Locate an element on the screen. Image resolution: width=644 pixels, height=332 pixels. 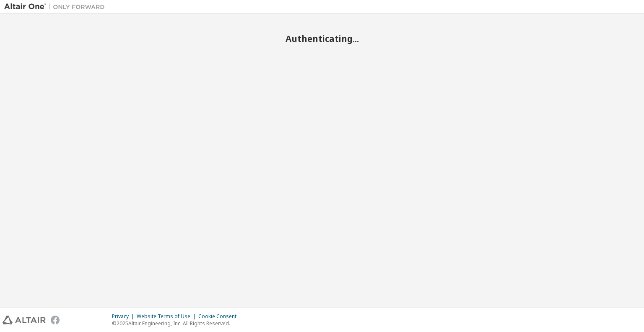
div: Cookie Consent is located at coordinates (219, 316).